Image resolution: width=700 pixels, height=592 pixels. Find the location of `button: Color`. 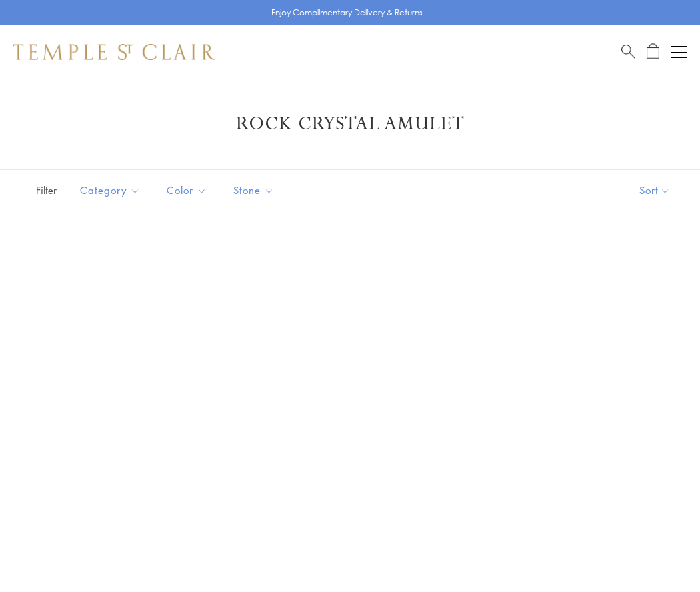

button: Color is located at coordinates (187, 190).